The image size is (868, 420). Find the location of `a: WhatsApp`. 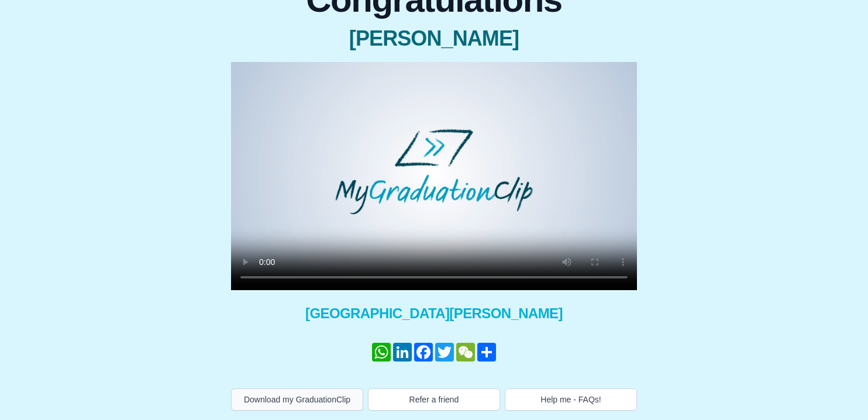

a: WhatsApp is located at coordinates (381, 353).